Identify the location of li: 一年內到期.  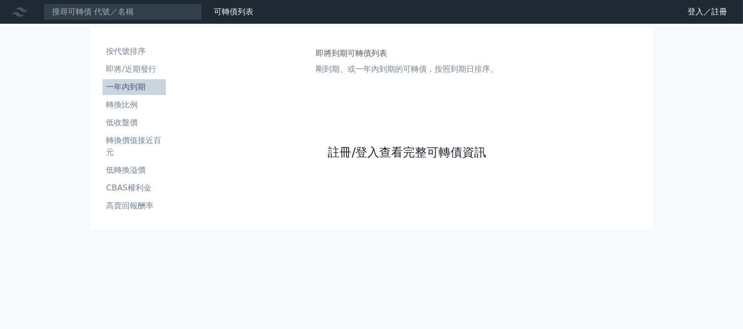
(134, 87).